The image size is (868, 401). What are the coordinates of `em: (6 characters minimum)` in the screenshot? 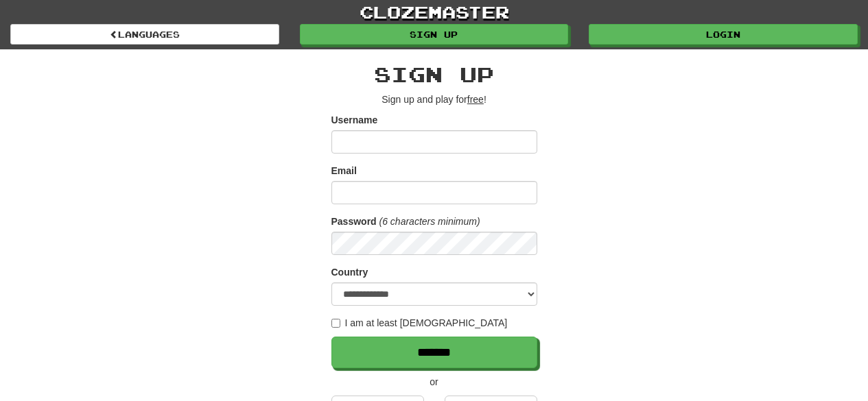 It's located at (429, 221).